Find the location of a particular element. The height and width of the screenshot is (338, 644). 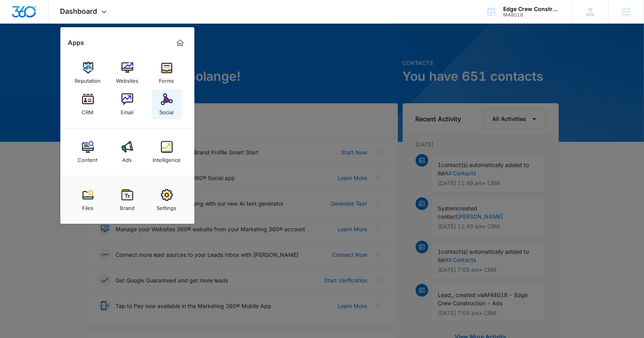

div: Settings is located at coordinates (167, 206).